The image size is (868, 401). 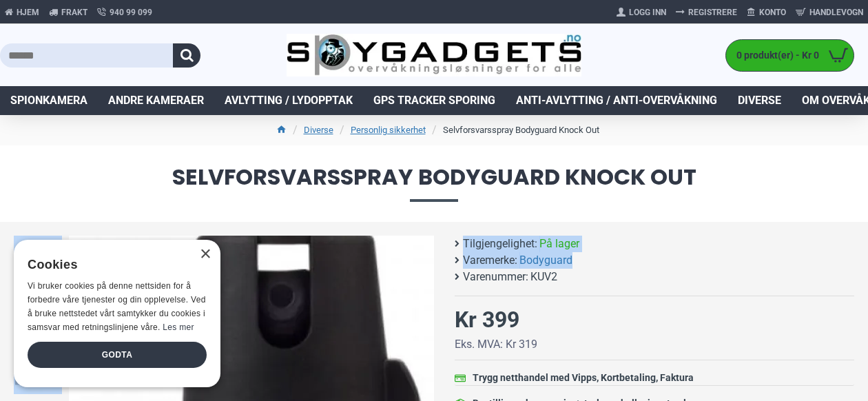 What do you see at coordinates (116, 306) in the screenshot?
I see `span: Vi bruker cookies på denne nettsiden for å forbedre våre tjenester og din opplevelse. Ved å bruke...` at bounding box center [116, 306].